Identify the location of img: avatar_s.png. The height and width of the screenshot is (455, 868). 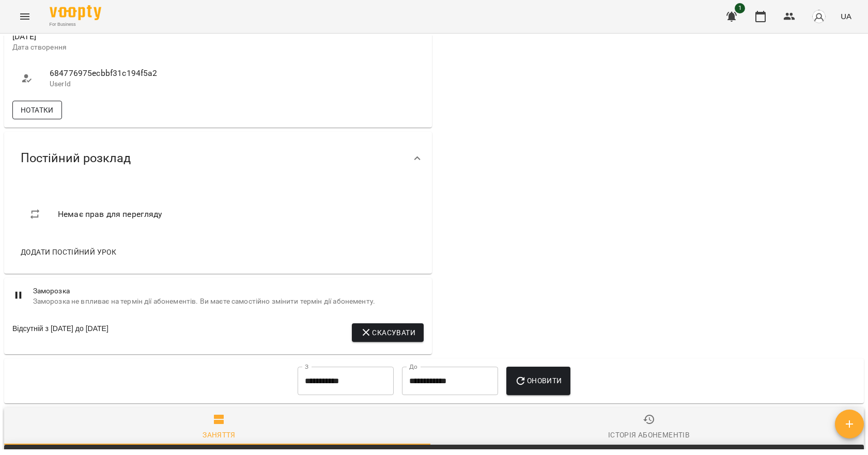
(819, 17).